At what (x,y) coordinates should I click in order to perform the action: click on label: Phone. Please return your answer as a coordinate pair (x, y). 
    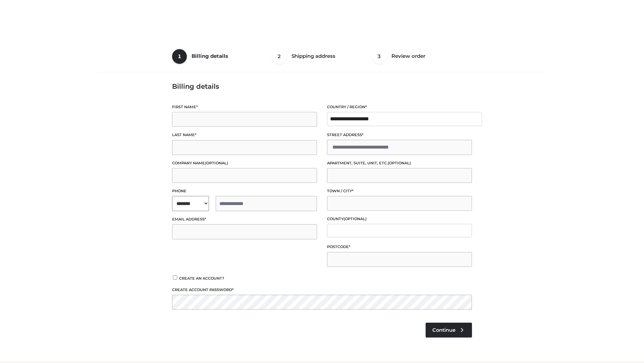
    Looking at the image, I should click on (245, 191).